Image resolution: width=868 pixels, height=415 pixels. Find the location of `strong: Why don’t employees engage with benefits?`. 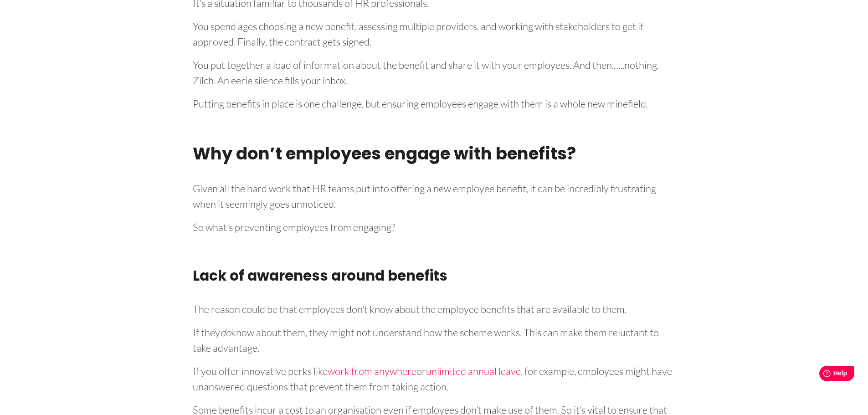

strong: Why don’t employees engage with benefits? is located at coordinates (384, 153).